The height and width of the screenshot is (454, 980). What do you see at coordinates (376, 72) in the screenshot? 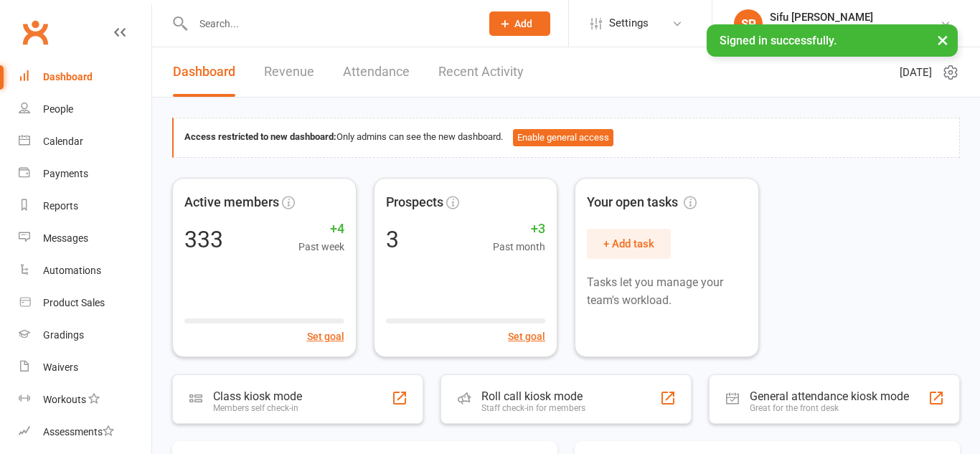
I see `a: Attendance` at bounding box center [376, 72].